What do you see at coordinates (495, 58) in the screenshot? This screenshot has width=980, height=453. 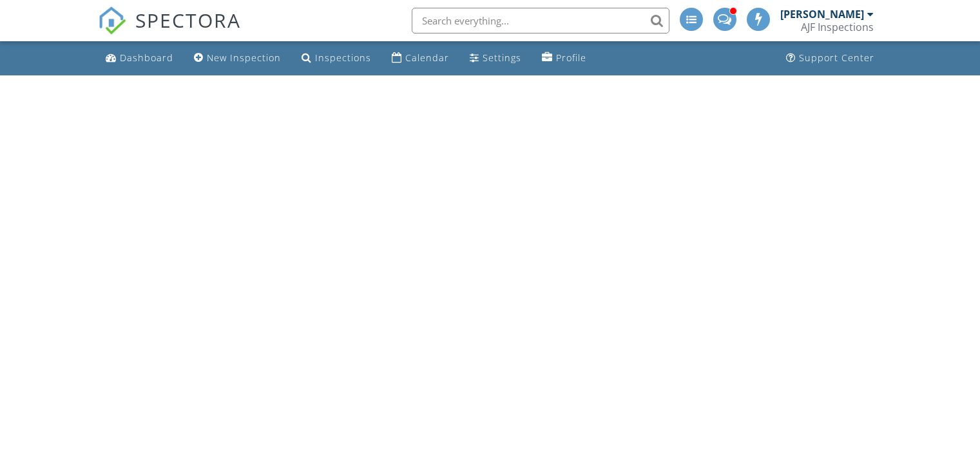 I see `a: Settings` at bounding box center [495, 58].